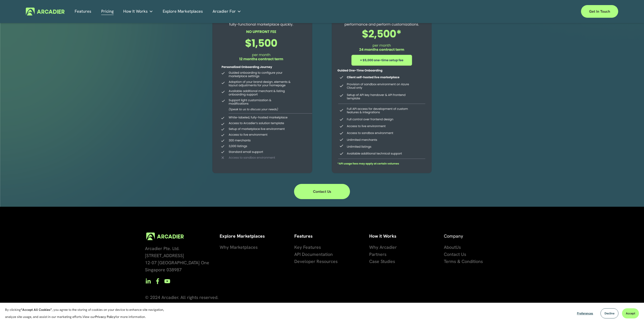  I want to click on span: se Studies, so click(385, 261).